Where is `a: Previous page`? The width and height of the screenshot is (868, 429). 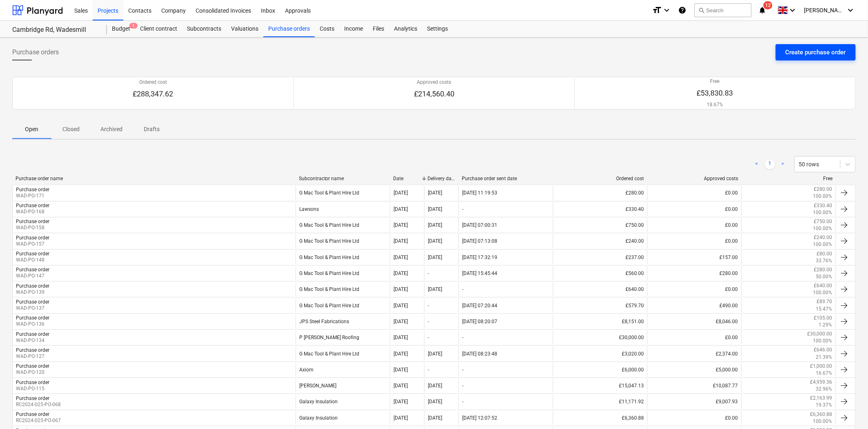
a: Previous page is located at coordinates (757, 164).